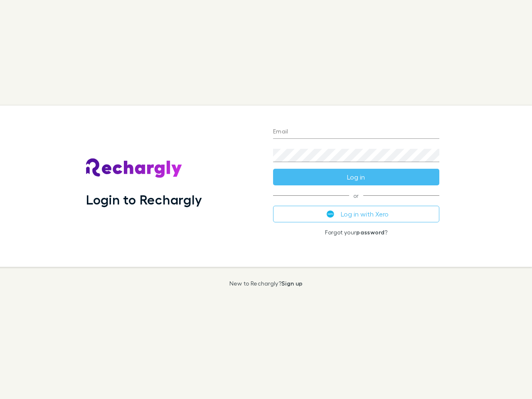 The width and height of the screenshot is (532, 399). I want to click on button: Log in with Xero, so click(356, 214).